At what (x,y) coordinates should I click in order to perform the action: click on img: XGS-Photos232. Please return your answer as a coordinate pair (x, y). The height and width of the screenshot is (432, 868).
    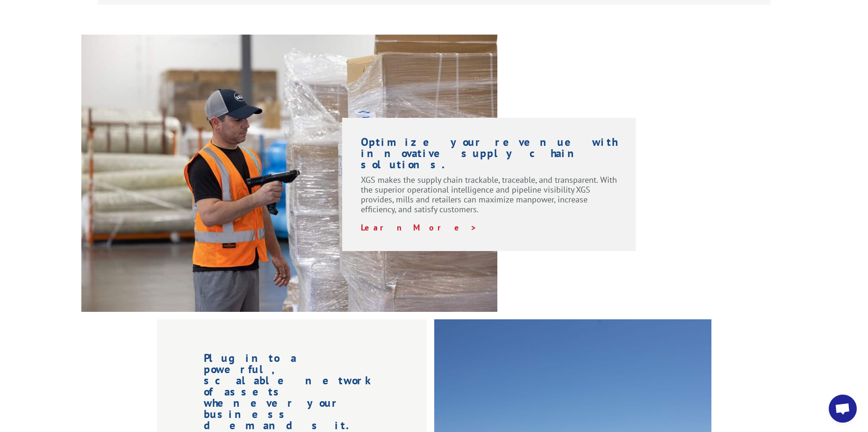
    Looking at the image, I should click on (289, 173).